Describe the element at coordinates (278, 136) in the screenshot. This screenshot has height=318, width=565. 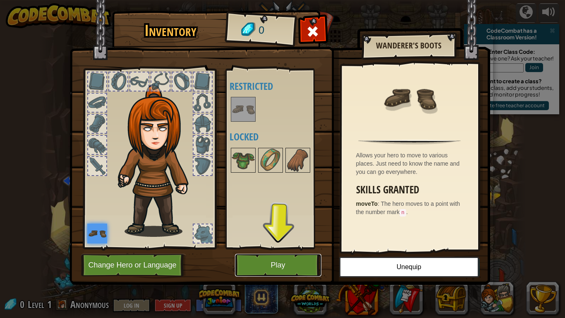
I see `h4: Locked` at that location.